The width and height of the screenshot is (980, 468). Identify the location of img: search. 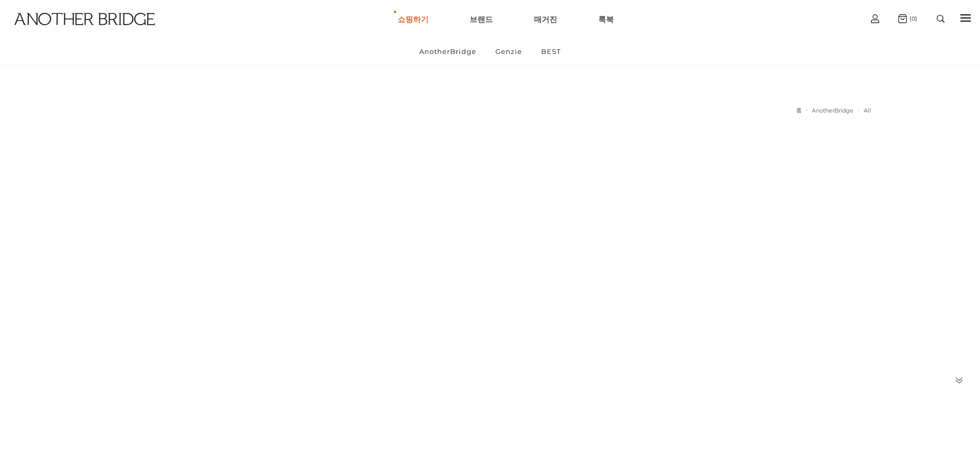
(941, 19).